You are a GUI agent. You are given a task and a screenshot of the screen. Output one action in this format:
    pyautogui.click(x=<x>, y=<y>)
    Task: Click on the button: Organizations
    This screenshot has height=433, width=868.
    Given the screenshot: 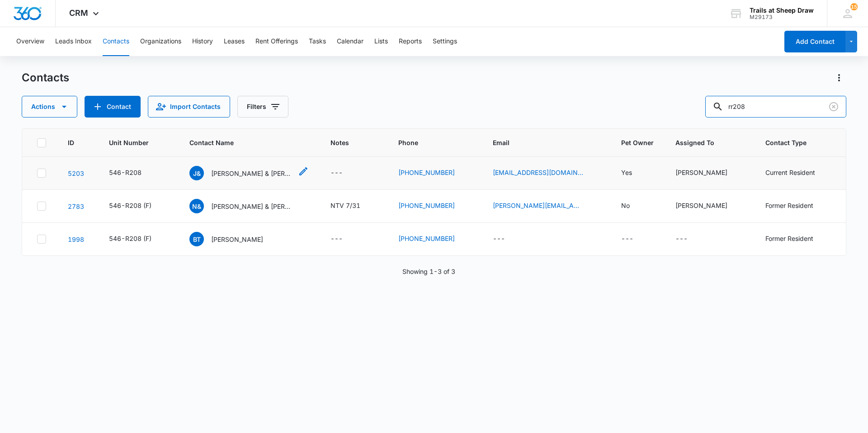 What is the action you would take?
    pyautogui.click(x=161, y=42)
    